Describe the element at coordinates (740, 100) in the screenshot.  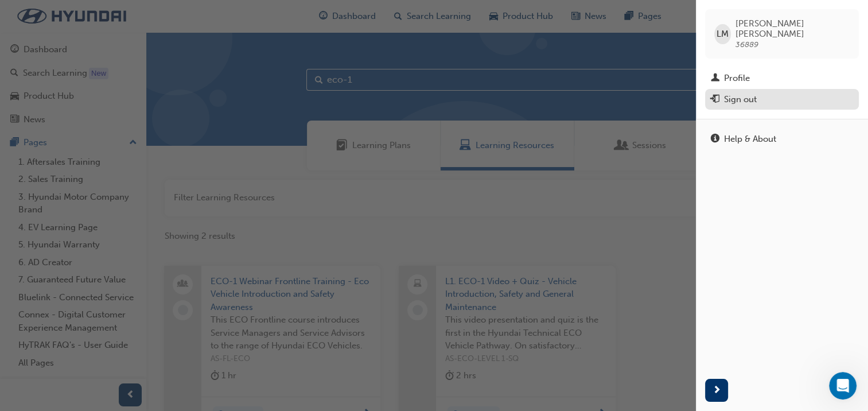
I see `div: Sign out` at that location.